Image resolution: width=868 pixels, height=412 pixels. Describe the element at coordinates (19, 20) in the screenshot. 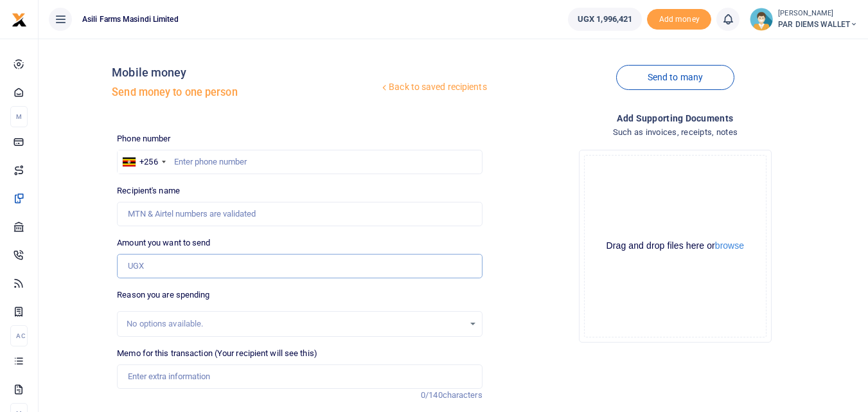

I see `img: logo-small` at that location.